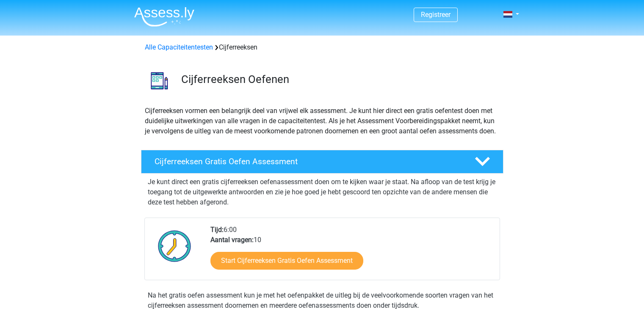  What do you see at coordinates (436, 14) in the screenshot?
I see `a: Registreer` at bounding box center [436, 14].